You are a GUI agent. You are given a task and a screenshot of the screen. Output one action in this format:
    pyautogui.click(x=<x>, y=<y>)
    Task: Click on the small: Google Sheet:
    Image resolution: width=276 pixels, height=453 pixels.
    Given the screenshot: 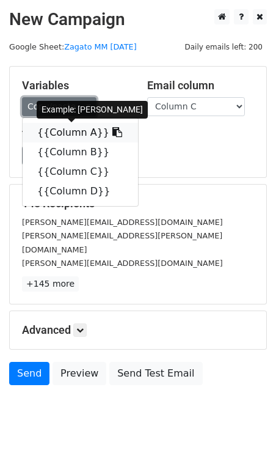 What is the action you would take?
    pyautogui.click(x=73, y=46)
    